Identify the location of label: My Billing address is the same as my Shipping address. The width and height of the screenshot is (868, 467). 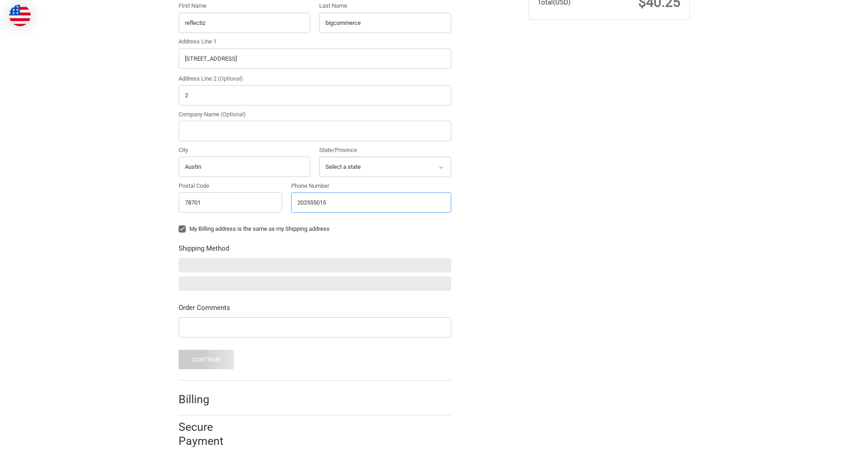
(315, 229).